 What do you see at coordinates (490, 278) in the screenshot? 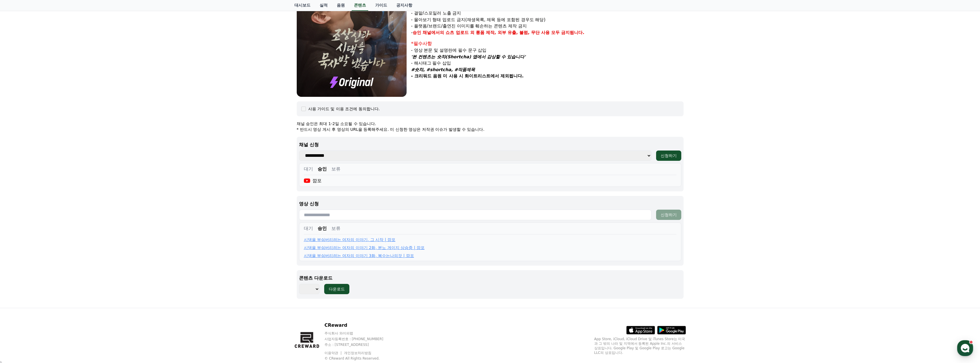
I see `p: 콘텐츠 다운로드` at bounding box center [490, 278].